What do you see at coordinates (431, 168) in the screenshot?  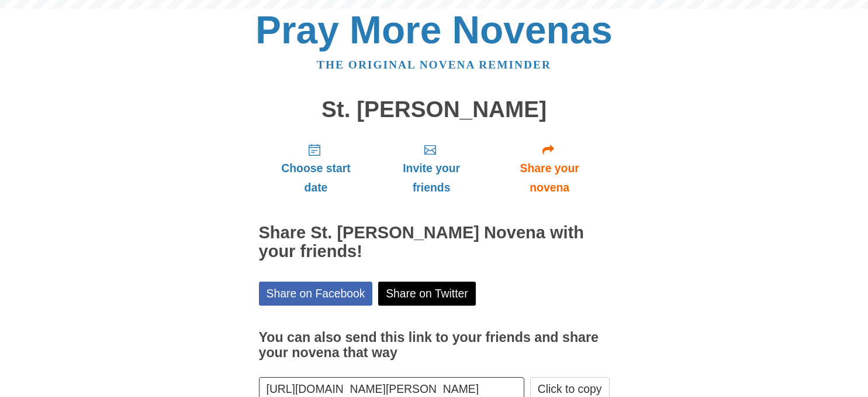 I see `a: Invite your friends` at bounding box center [431, 168].